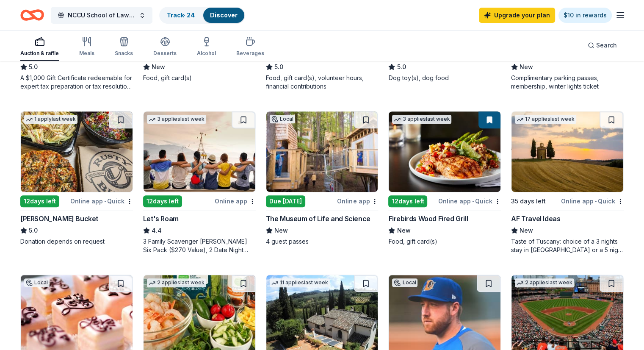  What do you see at coordinates (87, 53) in the screenshot?
I see `div: Meals` at bounding box center [87, 53].